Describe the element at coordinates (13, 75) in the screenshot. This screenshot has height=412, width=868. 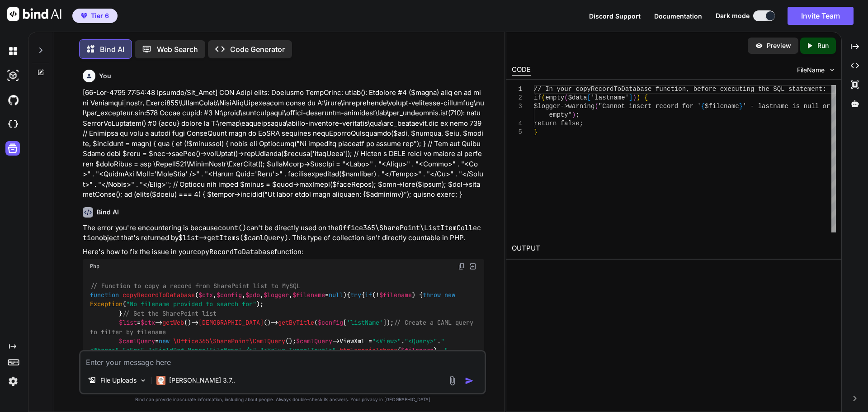
I see `img: darkAi-studio` at that location.